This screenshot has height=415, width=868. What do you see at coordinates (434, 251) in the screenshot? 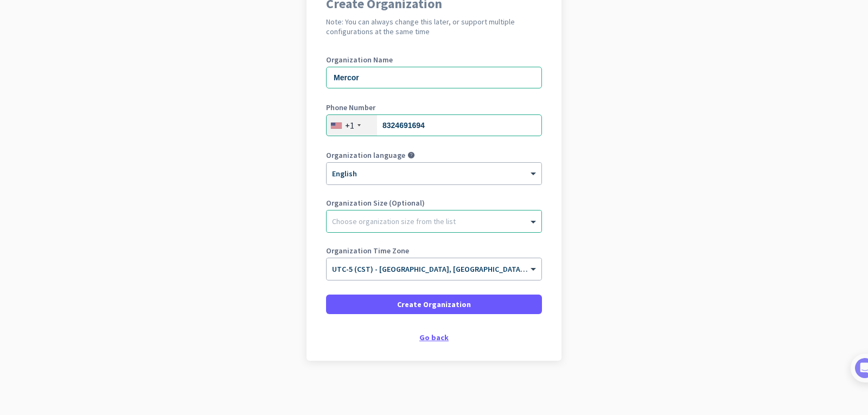
I see `label: Organization Time Zone` at bounding box center [434, 251].